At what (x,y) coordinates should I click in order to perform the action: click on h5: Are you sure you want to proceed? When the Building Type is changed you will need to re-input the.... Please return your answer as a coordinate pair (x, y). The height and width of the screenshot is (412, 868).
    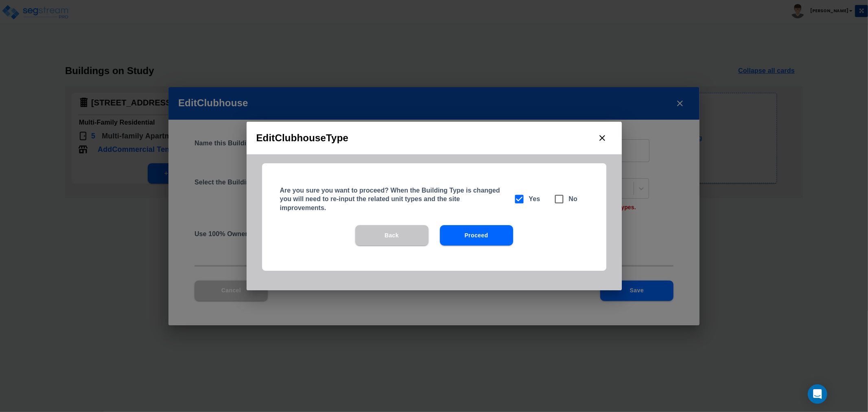
    Looking at the image, I should click on (392, 199).